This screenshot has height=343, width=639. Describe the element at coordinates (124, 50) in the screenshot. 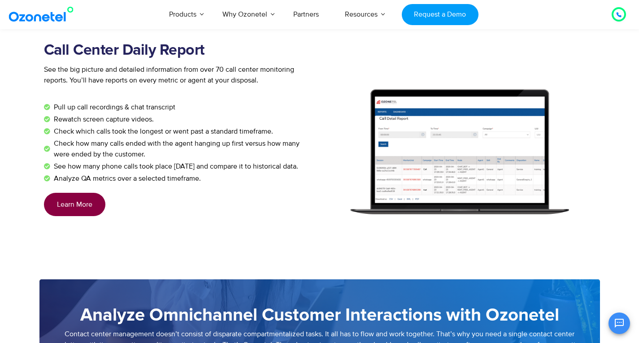

I see `b: Call Center Daily Report` at that location.